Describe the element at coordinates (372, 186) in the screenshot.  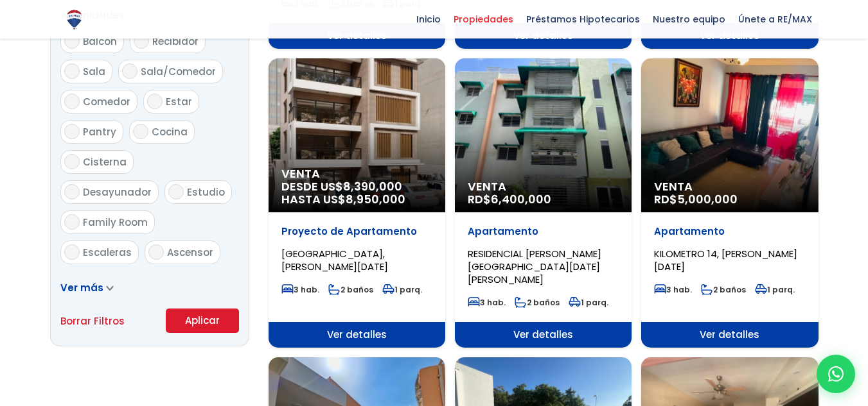
I see `span: 8,390,000` at that location.